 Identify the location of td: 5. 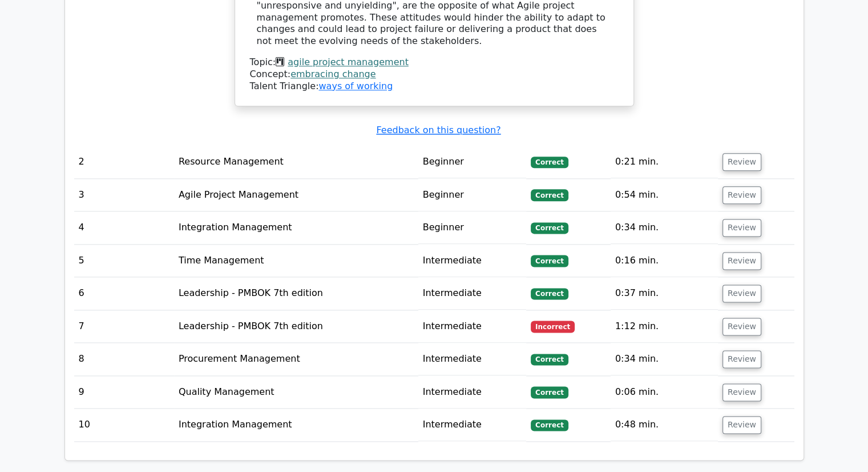
(124, 261).